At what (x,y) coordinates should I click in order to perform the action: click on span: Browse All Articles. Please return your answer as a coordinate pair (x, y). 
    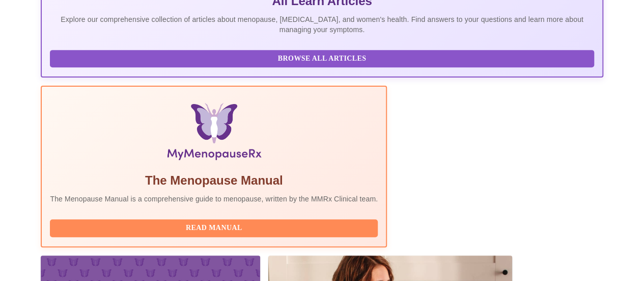
    Looking at the image, I should click on (322, 58).